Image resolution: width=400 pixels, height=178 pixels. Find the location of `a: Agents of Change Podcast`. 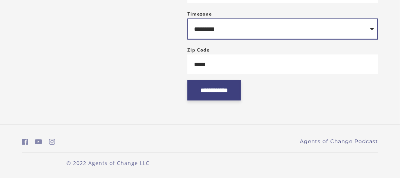

a: Agents of Change Podcast is located at coordinates (339, 141).